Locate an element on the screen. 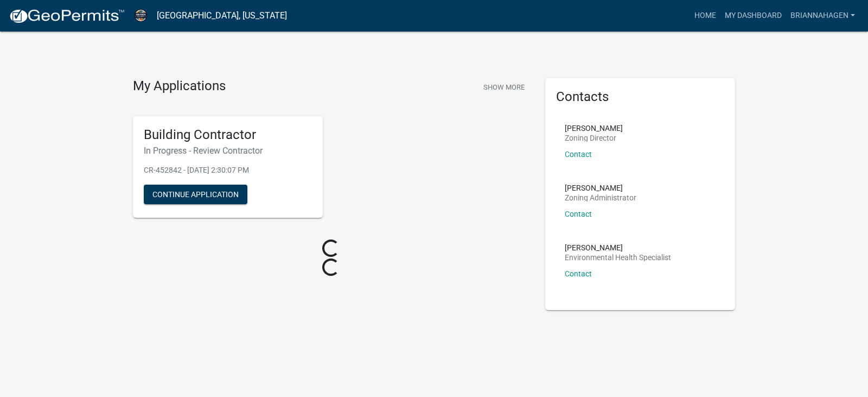 The image size is (868, 397). a: Home is located at coordinates (705, 16).